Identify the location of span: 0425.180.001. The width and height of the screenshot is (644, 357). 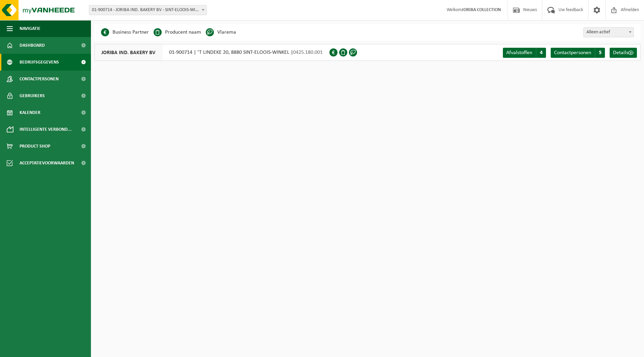
(308, 52).